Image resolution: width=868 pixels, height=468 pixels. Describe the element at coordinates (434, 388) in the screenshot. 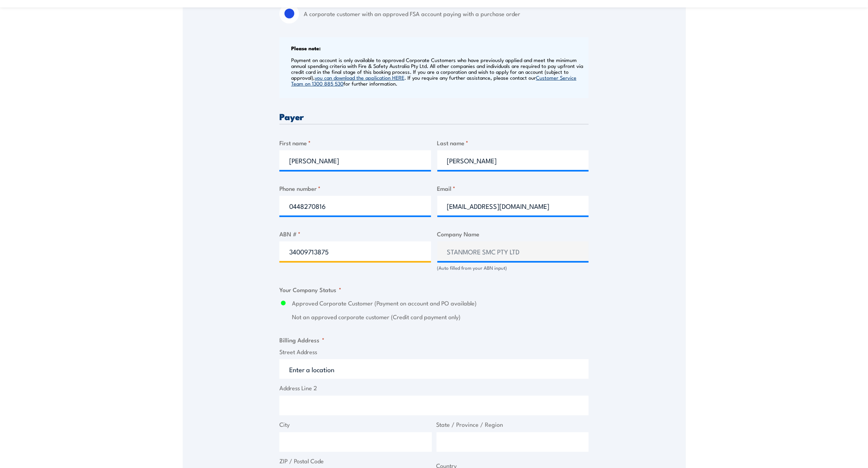

I see `label: Address Line 2` at that location.